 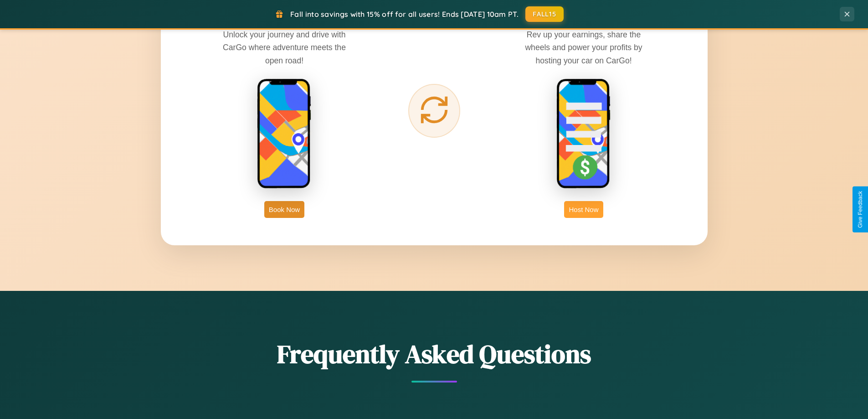 What do you see at coordinates (860, 210) in the screenshot?
I see `div: Give Feedback` at bounding box center [860, 210].